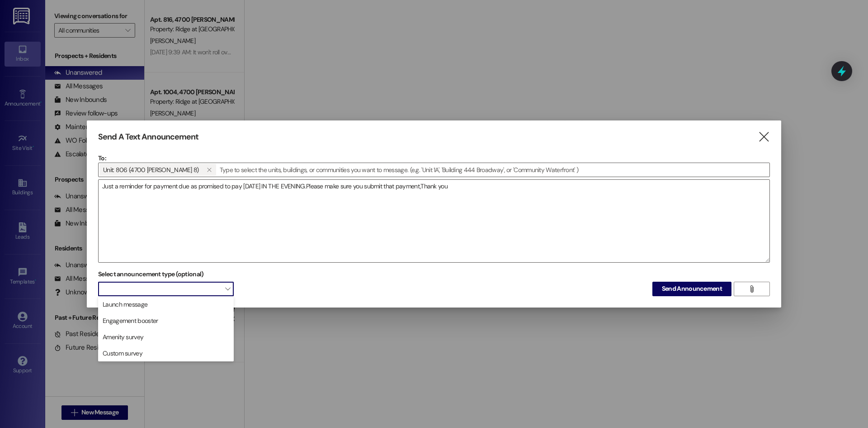 Image resolution: width=868 pixels, height=428 pixels. I want to click on button: Unit: 806 (4700 Stringfellow 8), so click(210, 169).